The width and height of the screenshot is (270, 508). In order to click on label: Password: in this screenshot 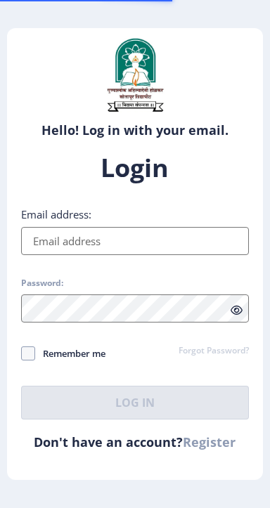, I will do `click(42, 283)`.